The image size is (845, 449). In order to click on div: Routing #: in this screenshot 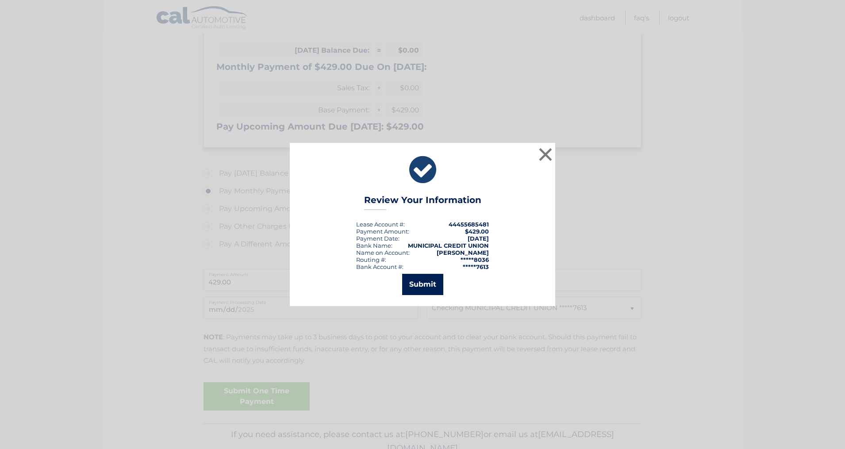, I will do `click(371, 260)`.